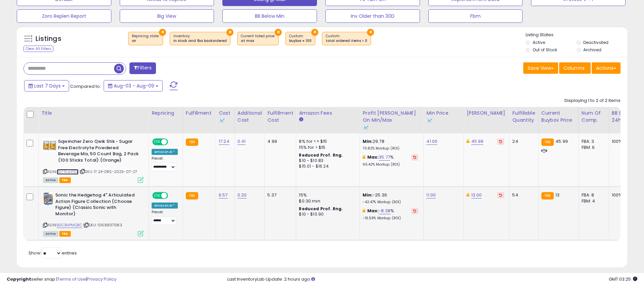 This screenshot has height=286, width=644. What do you see at coordinates (623, 279) in the screenshot?
I see `span: 2025-08-17 03:25 GMT` at bounding box center [623, 279].